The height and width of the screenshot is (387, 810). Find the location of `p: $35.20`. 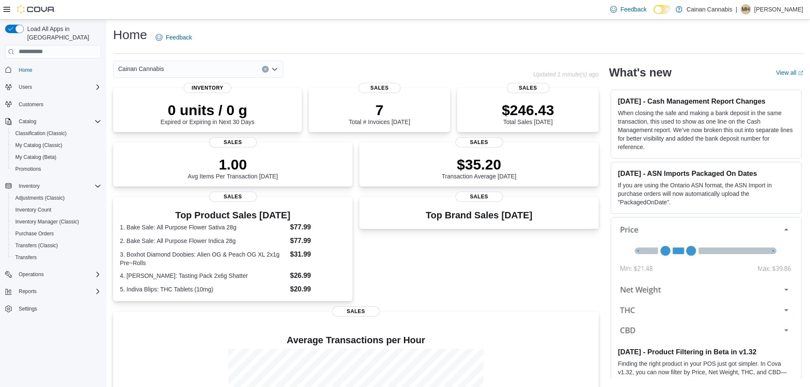

p: $35.20 is located at coordinates (479, 165).